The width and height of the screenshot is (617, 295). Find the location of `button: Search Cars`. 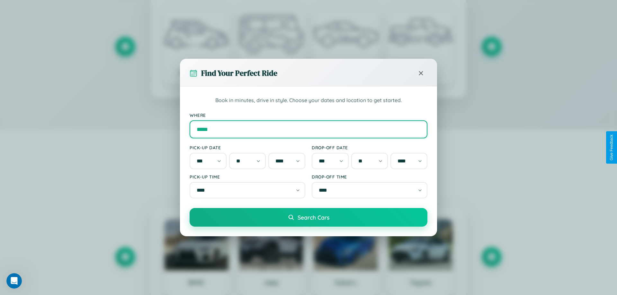

button: Search Cars is located at coordinates (308, 217).